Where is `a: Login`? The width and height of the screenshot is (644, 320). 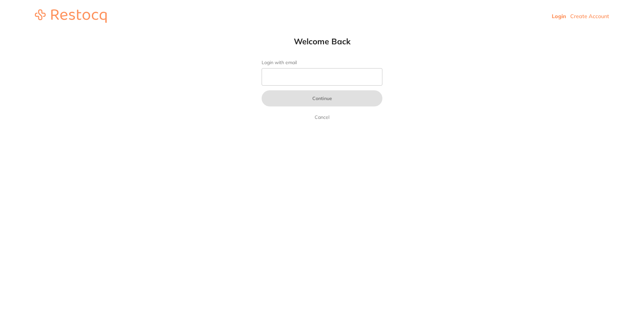 a: Login is located at coordinates (559, 16).